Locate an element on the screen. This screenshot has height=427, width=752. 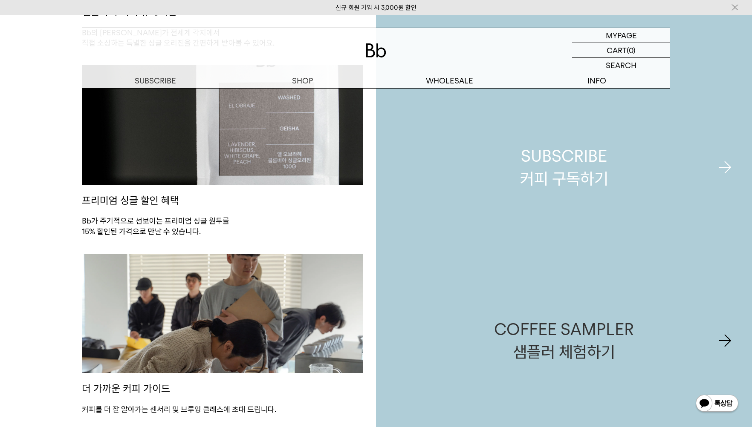
p: 더 가까운 커피 가이드 is located at coordinates (222, 389).